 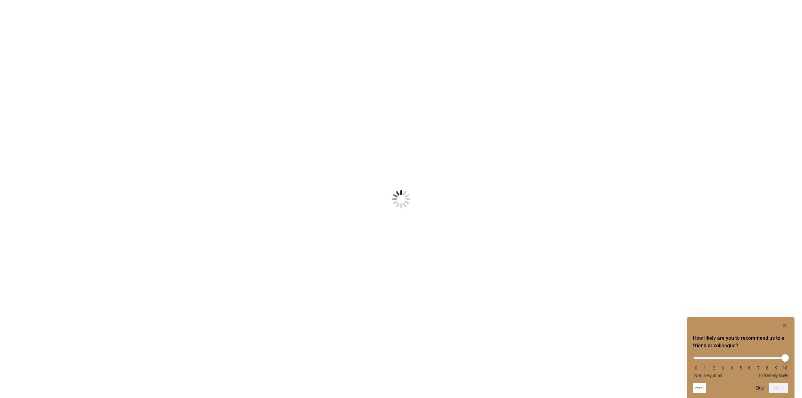 I want to click on li: 1, so click(x=705, y=368).